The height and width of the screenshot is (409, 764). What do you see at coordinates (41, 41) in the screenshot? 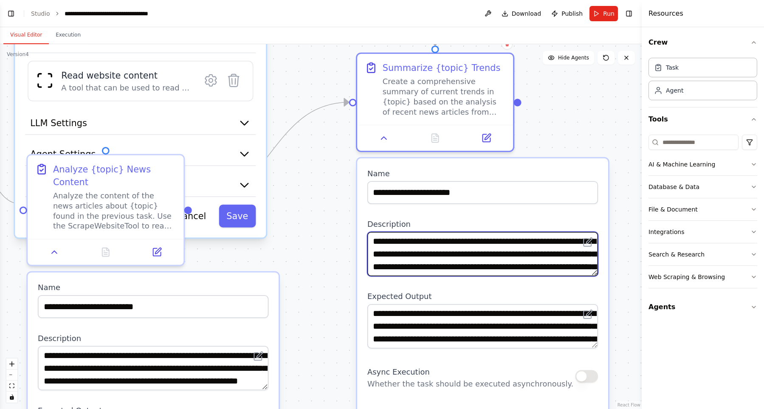
I see `span: Tools` at bounding box center [41, 41].